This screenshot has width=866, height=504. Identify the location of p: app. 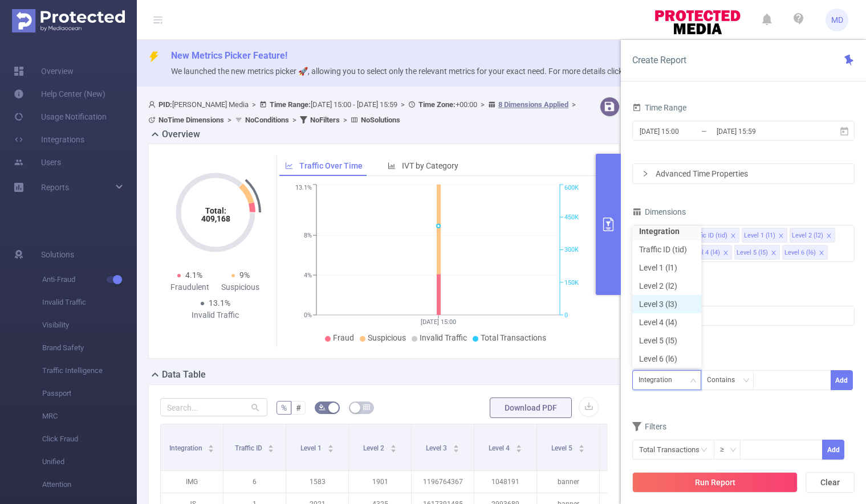
(631, 482).